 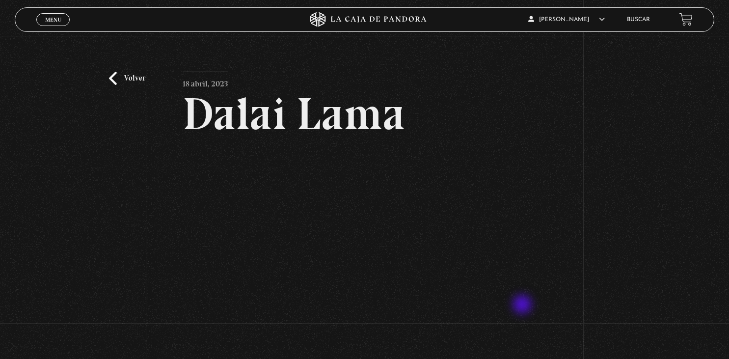 I want to click on a: View your shopping cart, so click(x=686, y=19).